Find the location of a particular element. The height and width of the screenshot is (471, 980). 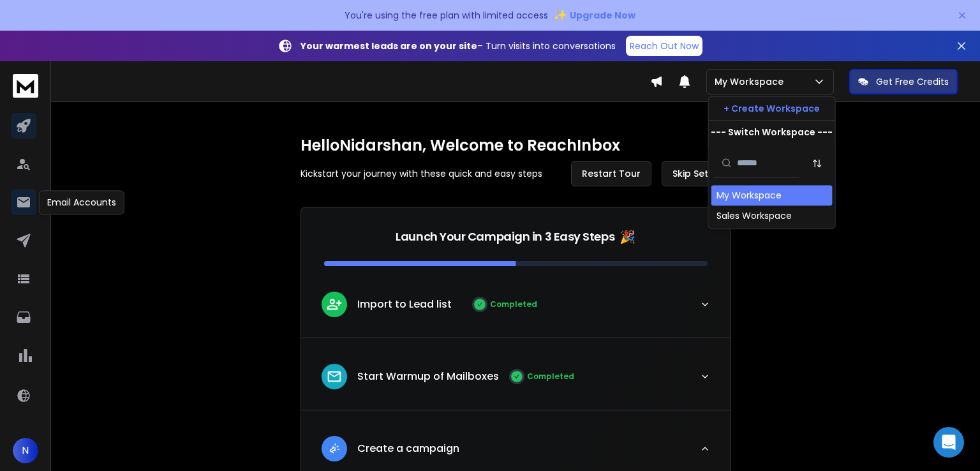

p: – Turn visits into conversations is located at coordinates (458, 46).